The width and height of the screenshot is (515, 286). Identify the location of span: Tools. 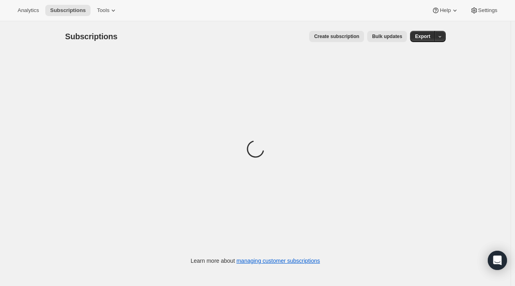
(103, 10).